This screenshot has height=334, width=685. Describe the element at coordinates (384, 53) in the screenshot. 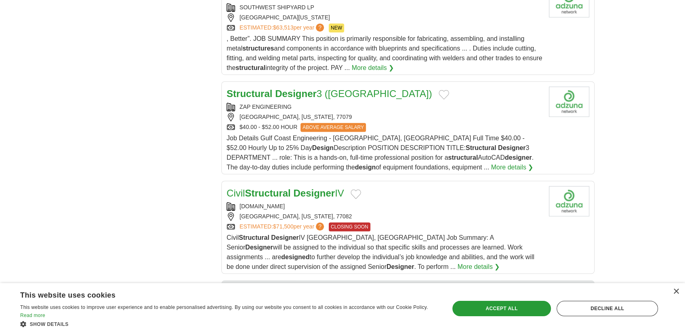

I see `span: , Better”. JOB SUMMARY This position is primarily responsible for fabricating, assembling, and in...` at that location.